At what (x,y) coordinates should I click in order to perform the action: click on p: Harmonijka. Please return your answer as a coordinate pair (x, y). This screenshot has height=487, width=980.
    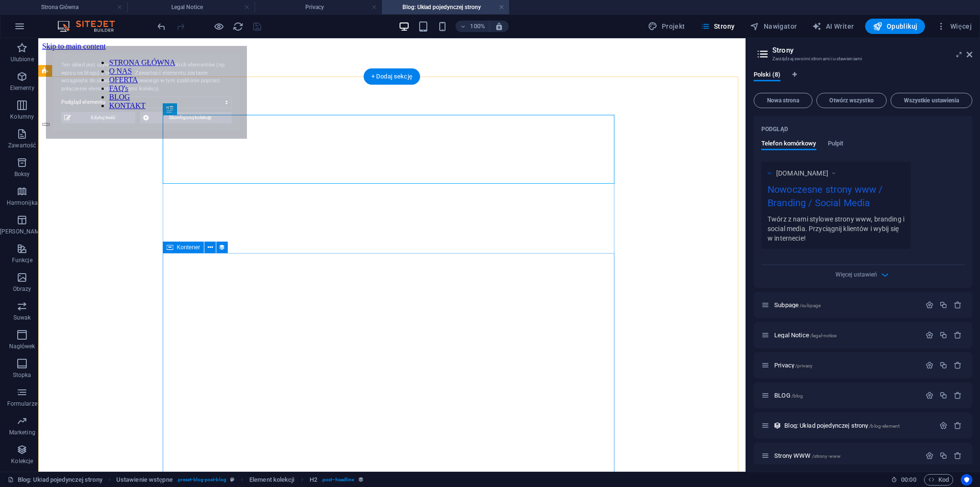
    Looking at the image, I should click on (22, 202).